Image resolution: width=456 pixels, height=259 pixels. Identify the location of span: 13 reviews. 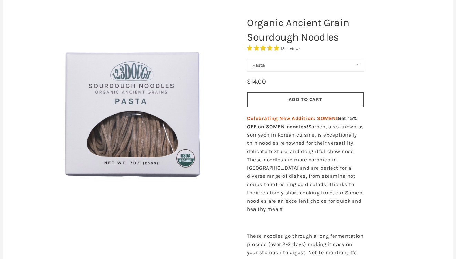
(291, 49).